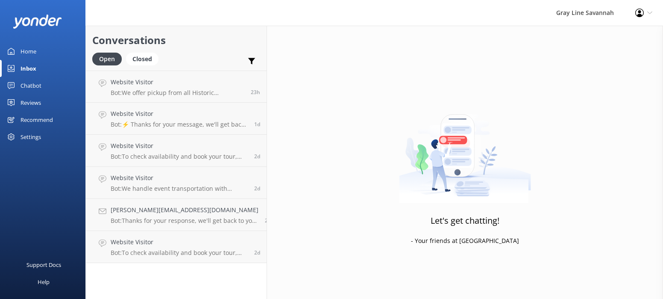 The width and height of the screenshot is (663, 299). Describe the element at coordinates (257, 188) in the screenshot. I see `span: Oct 06 2025 03:42pm (UTC -04:00) America/New_York` at that location.